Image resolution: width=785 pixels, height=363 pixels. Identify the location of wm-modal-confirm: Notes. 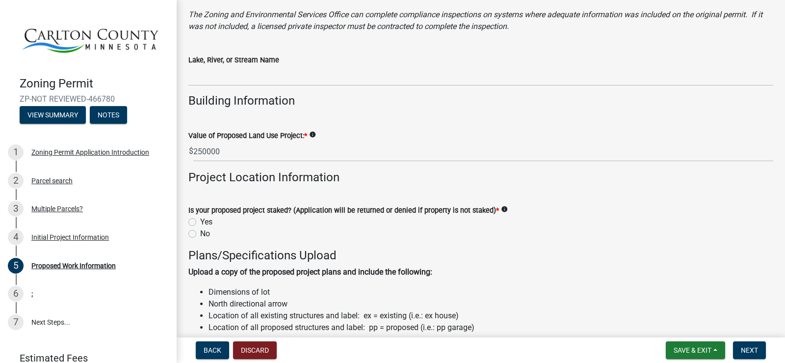
(108, 116).